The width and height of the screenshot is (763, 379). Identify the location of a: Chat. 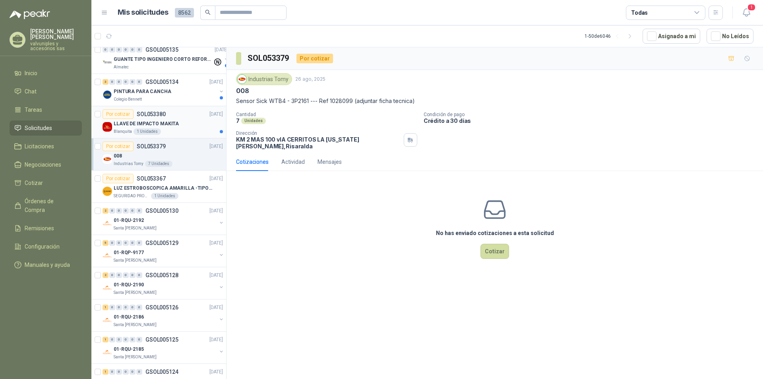
(46, 91).